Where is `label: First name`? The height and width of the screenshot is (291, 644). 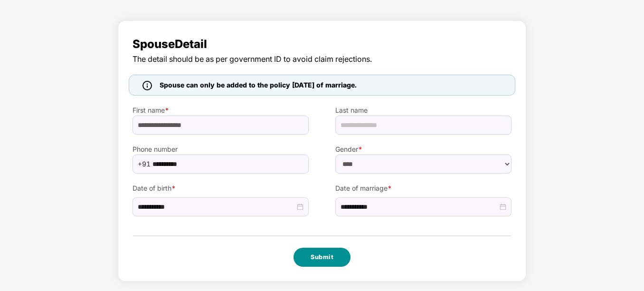
label: First name is located at coordinates (220, 110).